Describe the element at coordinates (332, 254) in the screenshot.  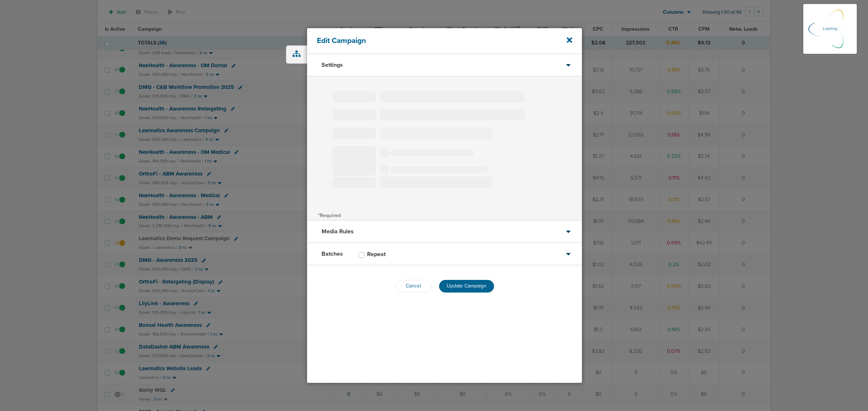
I see `h3: Batches` at that location.